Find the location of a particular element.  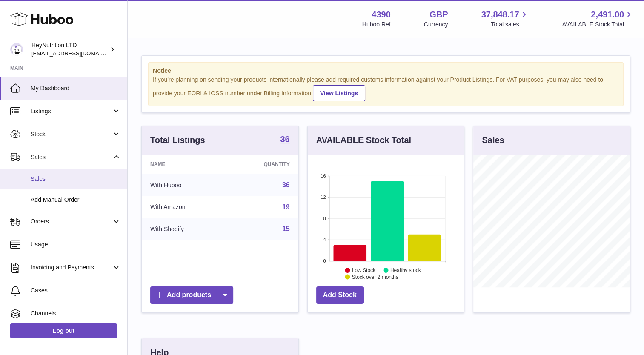

span: Cases is located at coordinates (76, 290).